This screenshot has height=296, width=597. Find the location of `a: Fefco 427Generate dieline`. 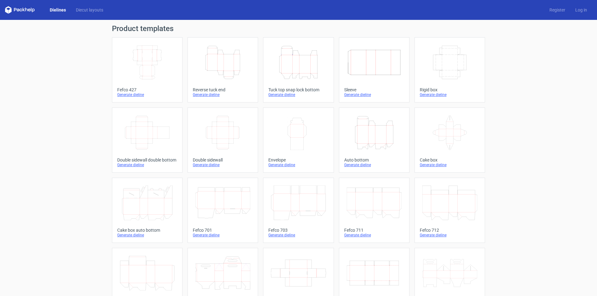

a: Fefco 427Generate dieline is located at coordinates (147, 70).